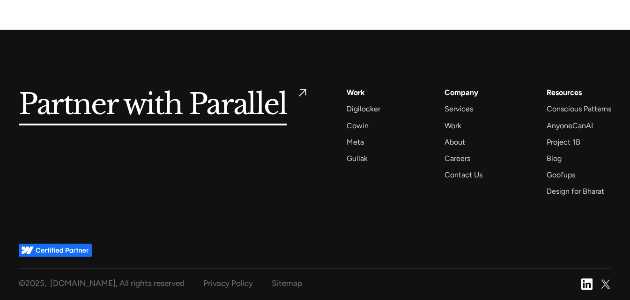 Image resolution: width=630 pixels, height=300 pixels. Describe the element at coordinates (575, 191) in the screenshot. I see `div: Design for Bharat` at that location.